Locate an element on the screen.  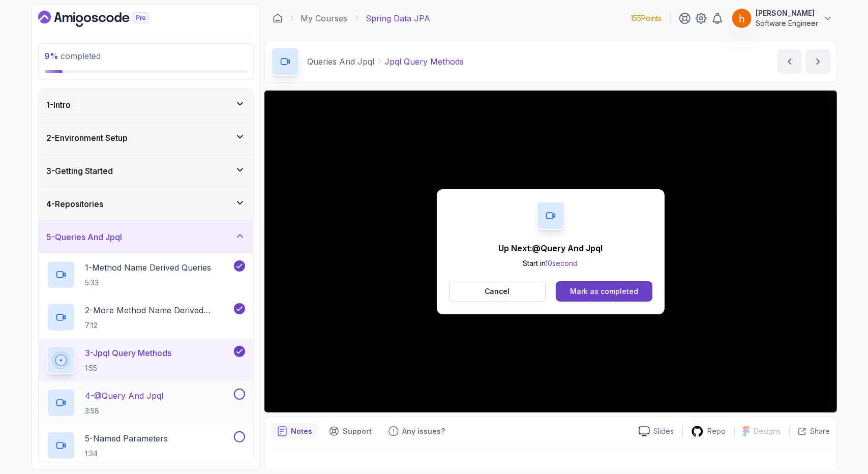
p: Share is located at coordinates (821, 431).